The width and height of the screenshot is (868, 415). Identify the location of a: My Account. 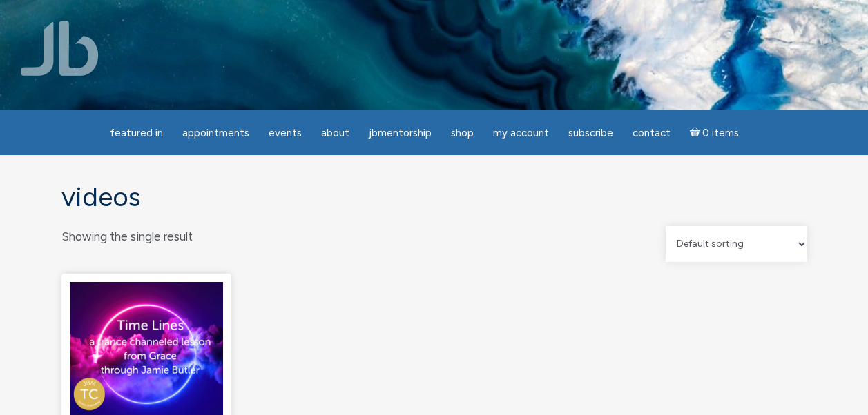
(520, 133).